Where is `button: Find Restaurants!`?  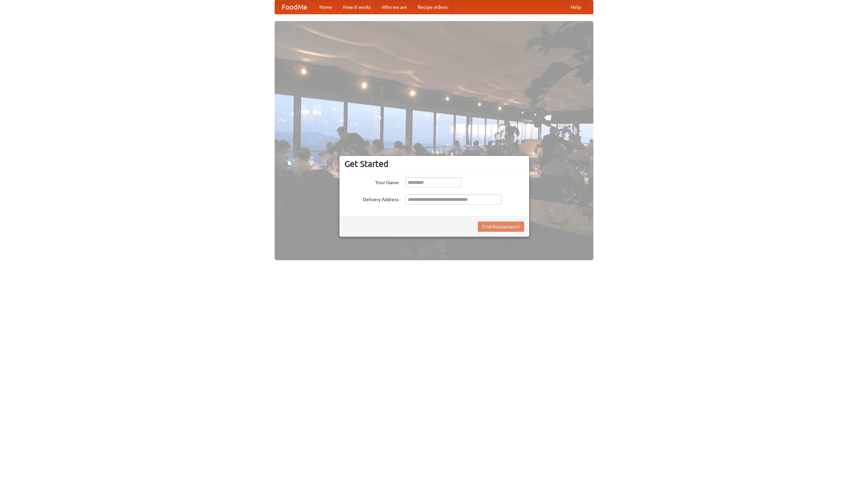
button: Find Restaurants! is located at coordinates (501, 226).